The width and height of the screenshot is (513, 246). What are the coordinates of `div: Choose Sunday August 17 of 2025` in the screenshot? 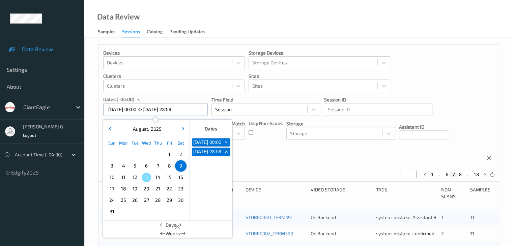 It's located at (112, 189).